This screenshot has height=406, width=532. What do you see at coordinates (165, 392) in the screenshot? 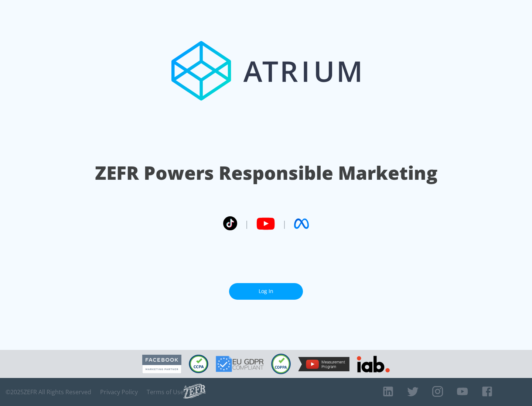
I see `a: Terms of Use` at bounding box center [165, 392].